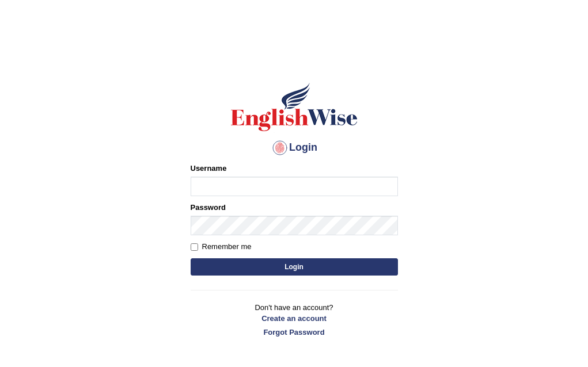  What do you see at coordinates (209, 168) in the screenshot?
I see `label: Username` at bounding box center [209, 168].